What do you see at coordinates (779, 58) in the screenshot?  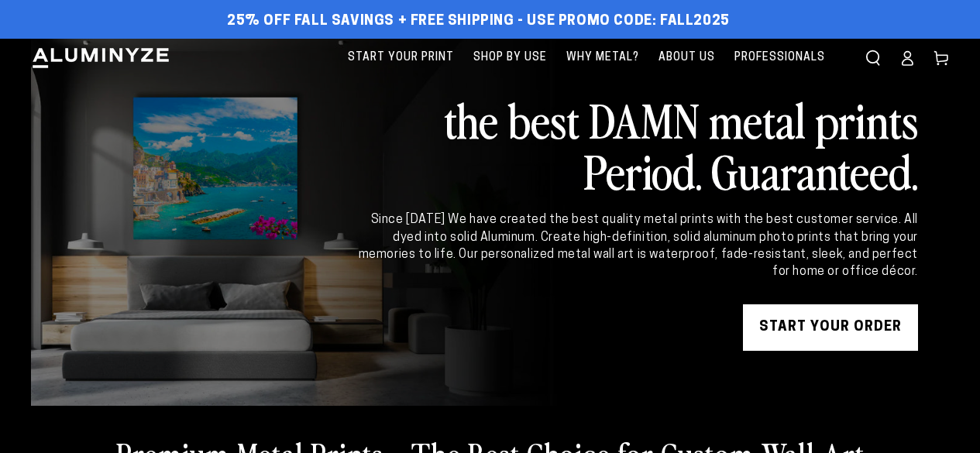 I see `a: Professionals` at bounding box center [779, 58].